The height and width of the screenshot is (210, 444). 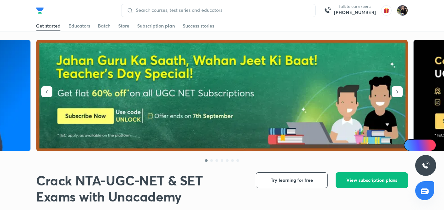 What do you see at coordinates (371, 180) in the screenshot?
I see `button: View subscription plans` at bounding box center [371, 180].